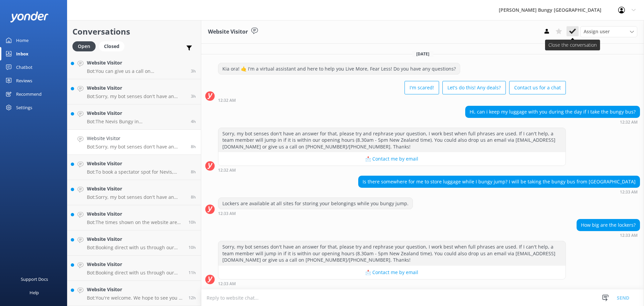 Image resolution: width=644 pixels, height=306 pixels. What do you see at coordinates (474, 87) in the screenshot?
I see `button: Let's do this! Any deals?` at bounding box center [474, 87].